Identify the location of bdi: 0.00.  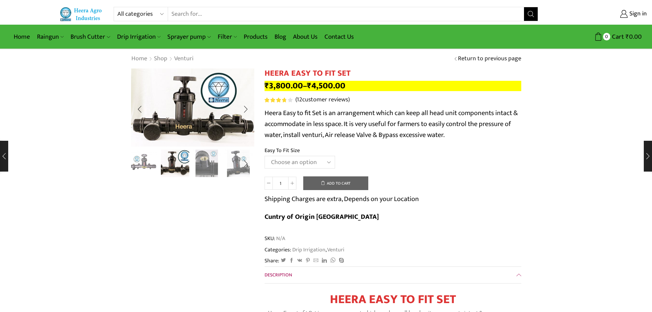
(634, 37).